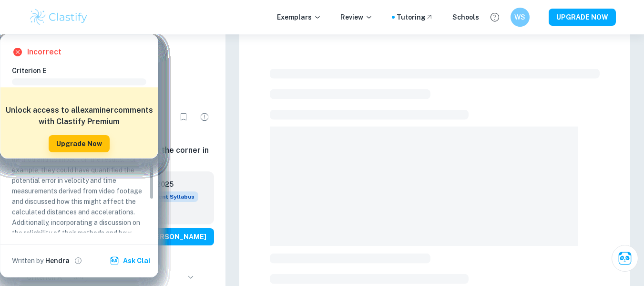  What do you see at coordinates (299, 17) in the screenshot?
I see `p: Exemplars` at bounding box center [299, 17].